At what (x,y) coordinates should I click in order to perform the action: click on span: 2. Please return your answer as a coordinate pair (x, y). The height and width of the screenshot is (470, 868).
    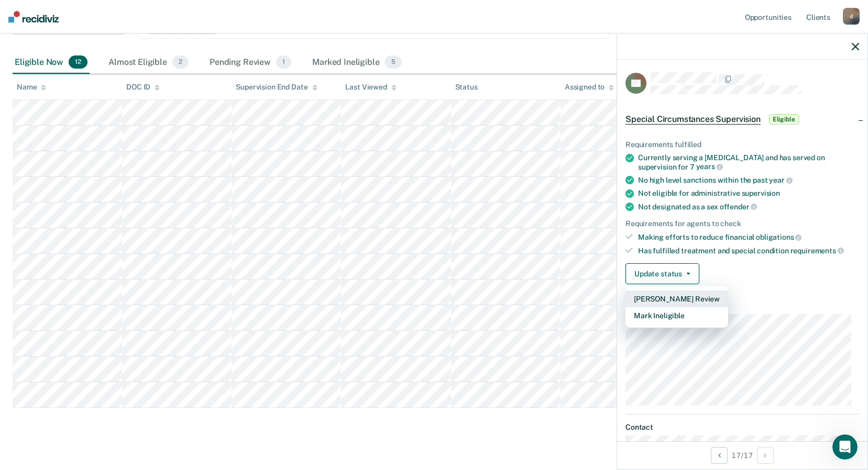
    Looking at the image, I should click on (180, 63).